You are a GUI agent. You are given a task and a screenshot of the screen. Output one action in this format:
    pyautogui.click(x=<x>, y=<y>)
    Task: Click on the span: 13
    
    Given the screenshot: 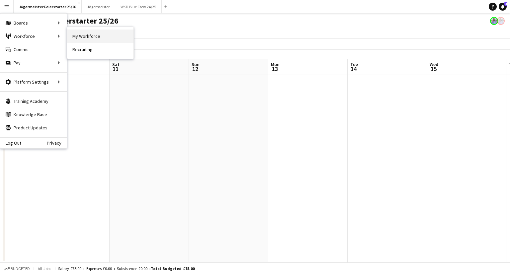 What is the action you would take?
    pyautogui.click(x=275, y=69)
    